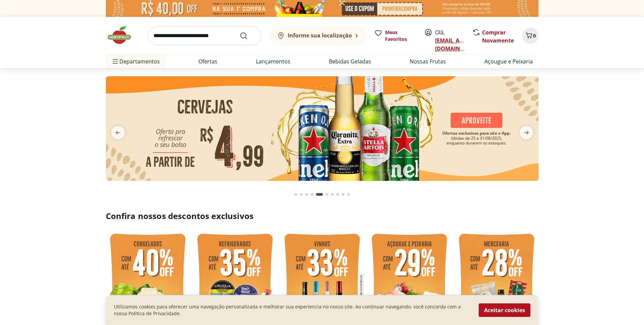 Image resolution: width=644 pixels, height=325 pixels. What do you see at coordinates (531, 36) in the screenshot?
I see `button: Carrinho` at bounding box center [531, 36].